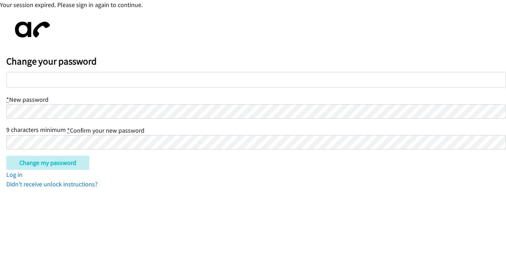  I want to click on input: Change my password, so click(48, 163).